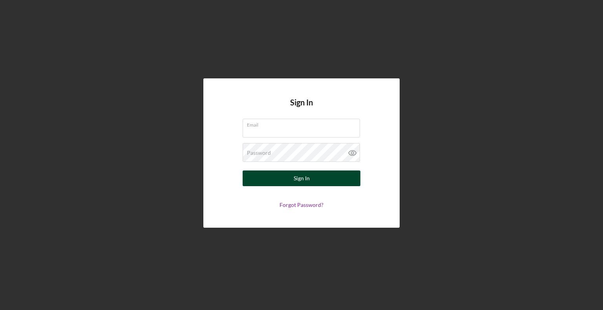 The width and height of the screenshot is (603, 310). What do you see at coordinates (259, 153) in the screenshot?
I see `label: Password` at bounding box center [259, 153].